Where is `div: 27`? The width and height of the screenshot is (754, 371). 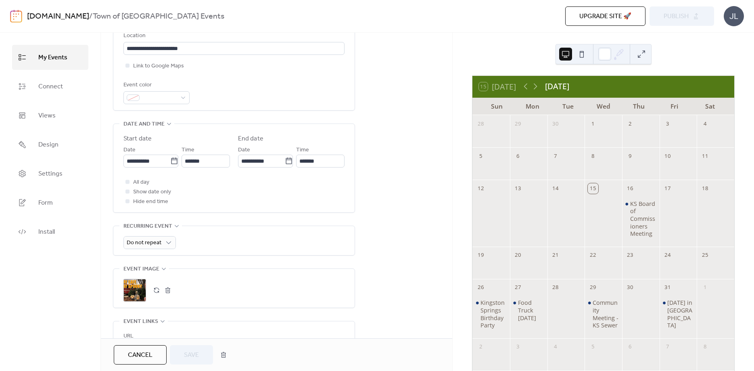 div: 27 is located at coordinates (518, 287).